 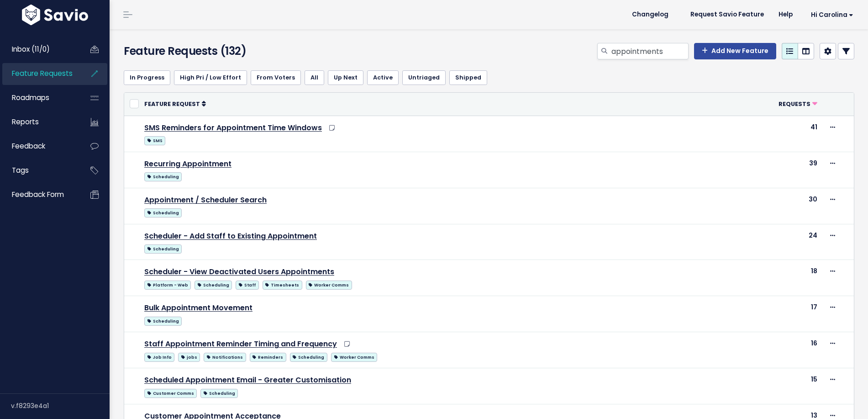 What do you see at coordinates (189, 356) in the screenshot?
I see `a: jobs` at bounding box center [189, 356].